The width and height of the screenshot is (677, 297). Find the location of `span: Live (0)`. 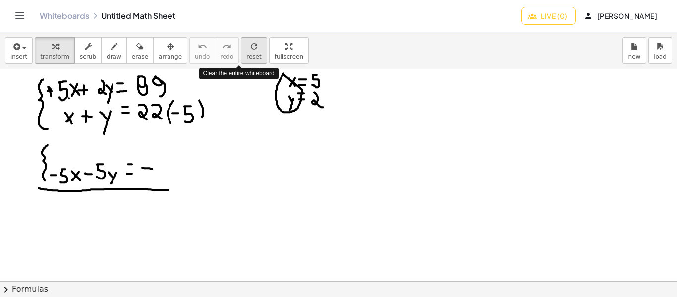

span: Live (0) is located at coordinates (549, 16).